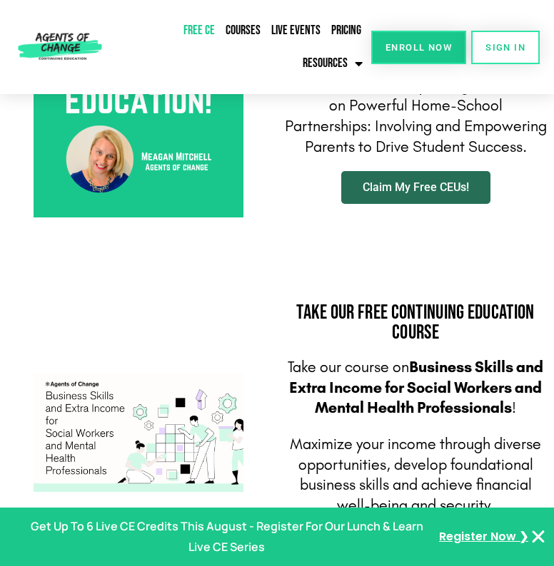 The width and height of the screenshot is (554, 566). Describe the element at coordinates (295, 31) in the screenshot. I see `a: Live Events` at that location.